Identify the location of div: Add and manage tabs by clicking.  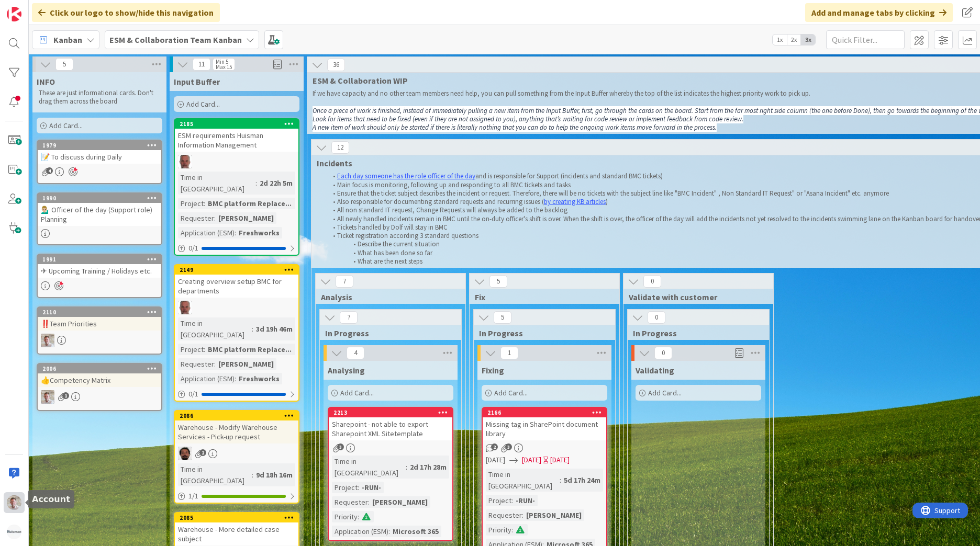
(879, 12).